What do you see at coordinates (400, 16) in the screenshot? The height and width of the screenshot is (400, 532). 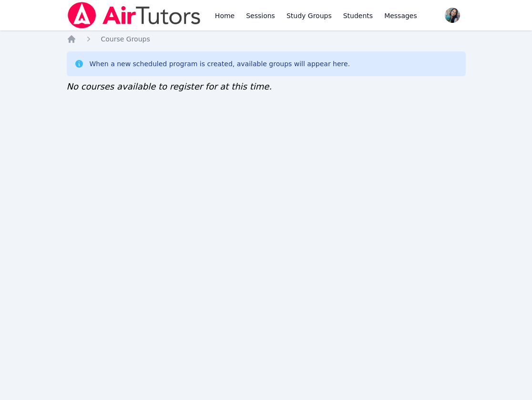 I see `span: Messages` at bounding box center [400, 16].